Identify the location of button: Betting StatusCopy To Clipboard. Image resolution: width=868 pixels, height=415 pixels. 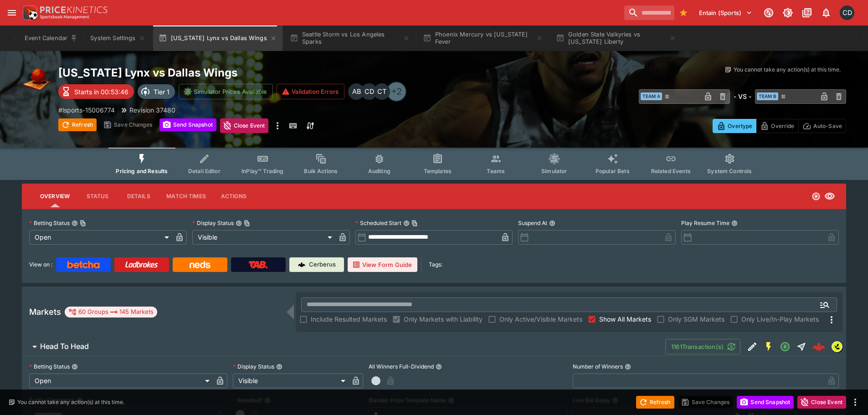
(75, 224).